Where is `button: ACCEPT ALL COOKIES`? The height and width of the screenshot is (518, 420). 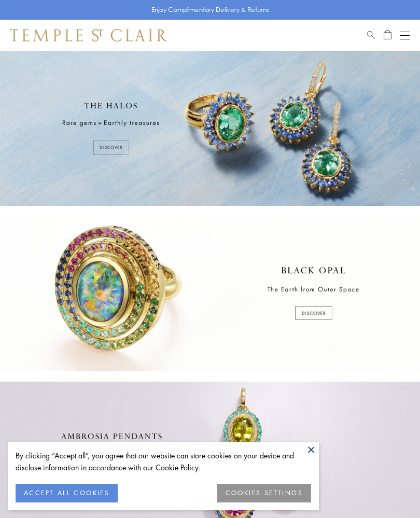
button: ACCEPT ALL COOKIES is located at coordinates (66, 493).